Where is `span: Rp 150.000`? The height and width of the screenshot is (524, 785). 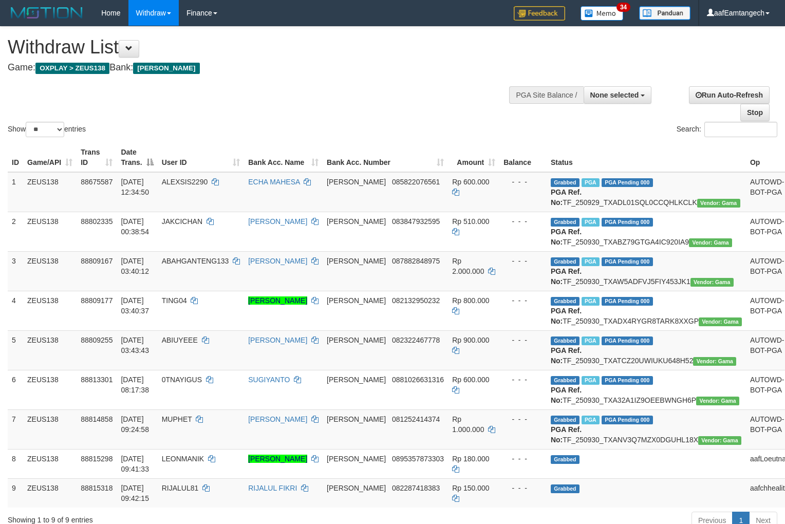
span: Rp 150.000 is located at coordinates (471, 488).